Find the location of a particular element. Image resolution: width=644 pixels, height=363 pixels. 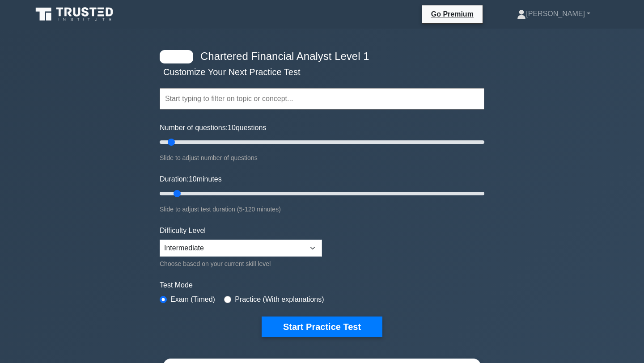

label: Number of questions: questions is located at coordinates (213, 128).